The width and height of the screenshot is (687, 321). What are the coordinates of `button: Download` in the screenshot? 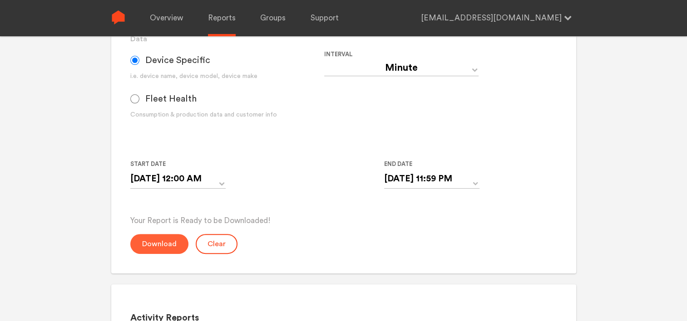 It's located at (159, 244).